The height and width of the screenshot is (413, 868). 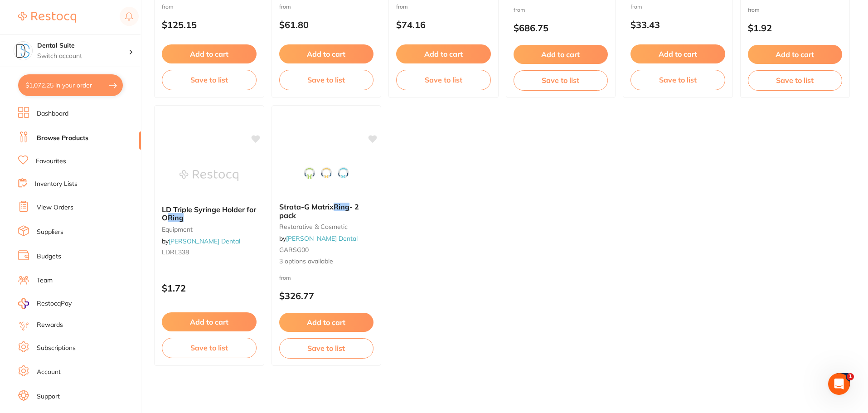 What do you see at coordinates (327, 24) in the screenshot?
I see `p: $61.80` at bounding box center [327, 24].